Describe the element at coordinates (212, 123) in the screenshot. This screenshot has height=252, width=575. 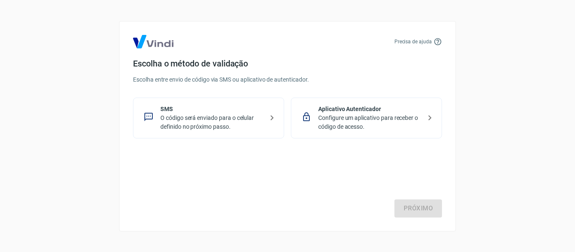
I see `p: O código será enviado para o celular definido no próximo passo.` at that location.